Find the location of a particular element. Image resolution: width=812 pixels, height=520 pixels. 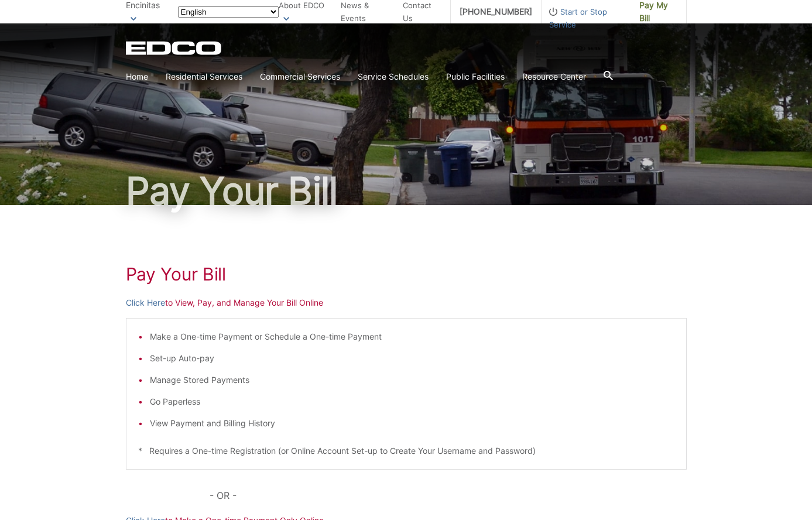

a: Service Schedules is located at coordinates (393, 77).